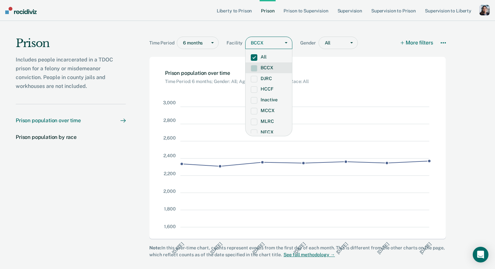  Describe the element at coordinates (417, 43) in the screenshot. I see `button: More filters` at that location.